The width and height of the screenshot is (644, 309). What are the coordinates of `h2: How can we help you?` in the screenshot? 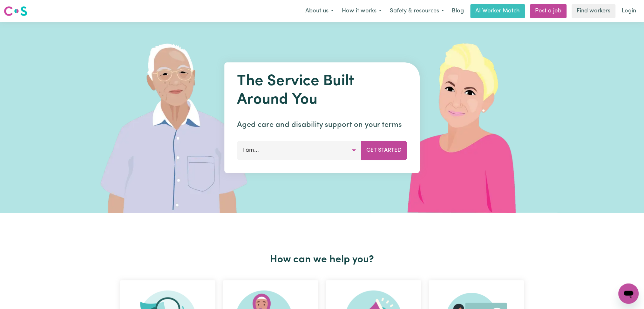 It's located at (322, 260).